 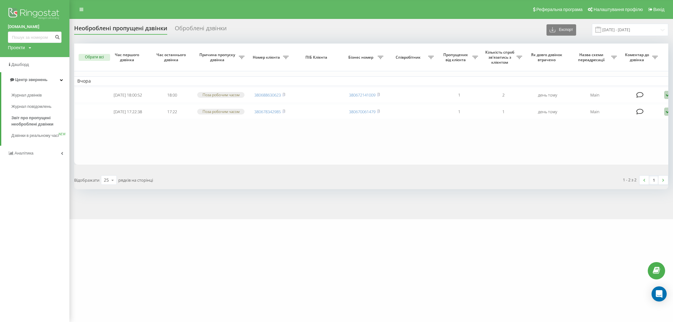 I want to click on td: 18:00, so click(x=172, y=95).